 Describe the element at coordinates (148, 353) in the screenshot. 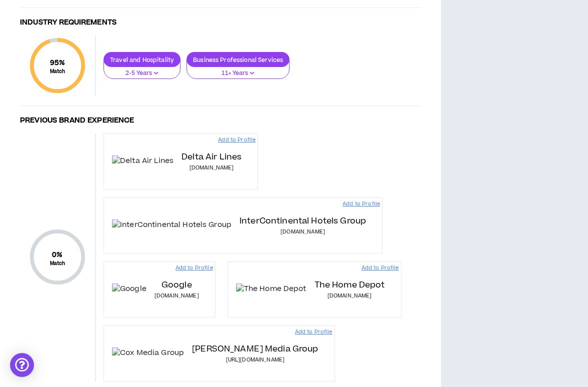

I see `img: Cox Media Group` at that location.